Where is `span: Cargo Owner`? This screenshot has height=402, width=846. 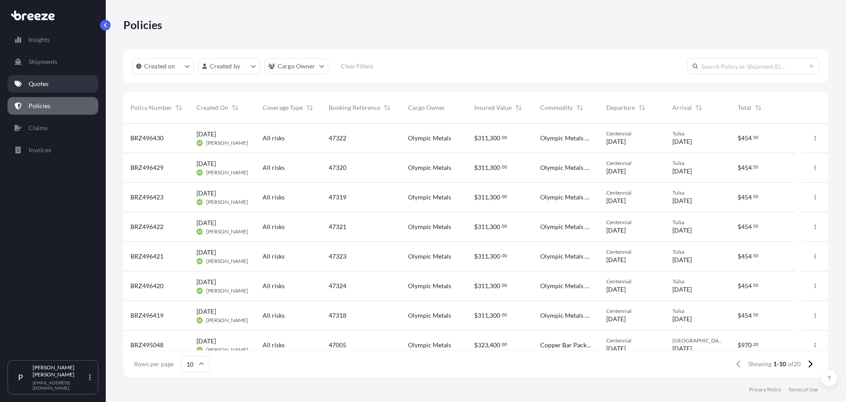 span: Cargo Owner is located at coordinates (427, 108).